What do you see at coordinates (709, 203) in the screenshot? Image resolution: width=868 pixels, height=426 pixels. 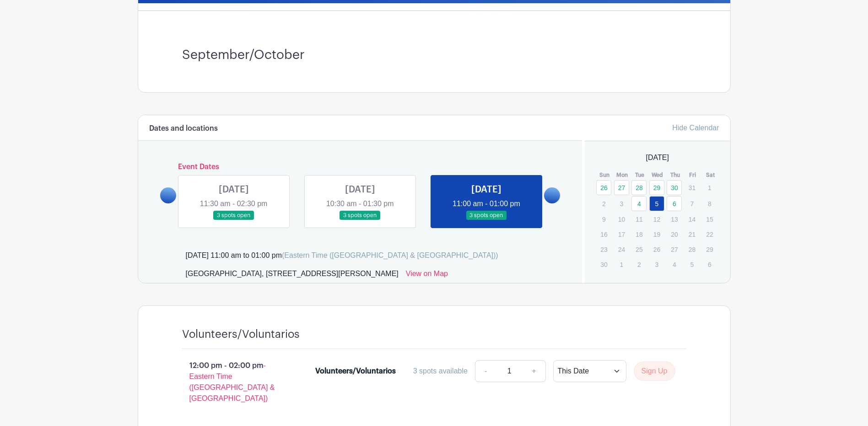 I see `p: 8` at bounding box center [709, 203].